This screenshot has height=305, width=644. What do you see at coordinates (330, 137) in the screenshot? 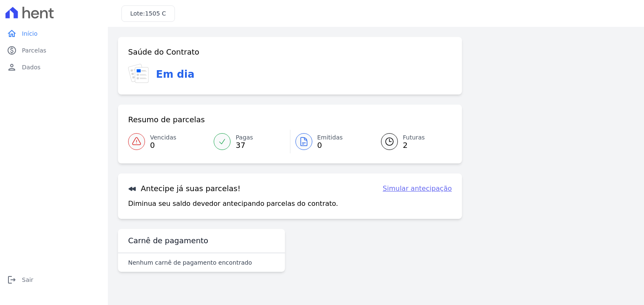
I see `span: Emitidas` at bounding box center [330, 137].